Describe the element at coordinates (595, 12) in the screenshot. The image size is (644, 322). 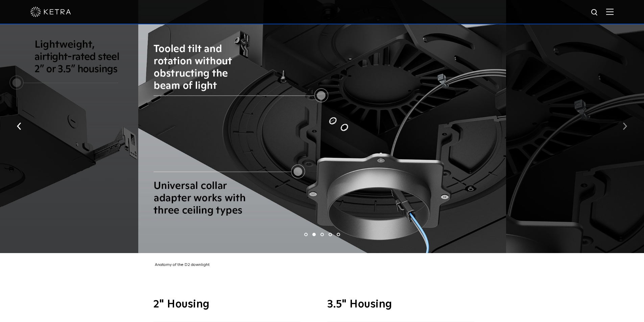
I see `img: search icon` at that location.